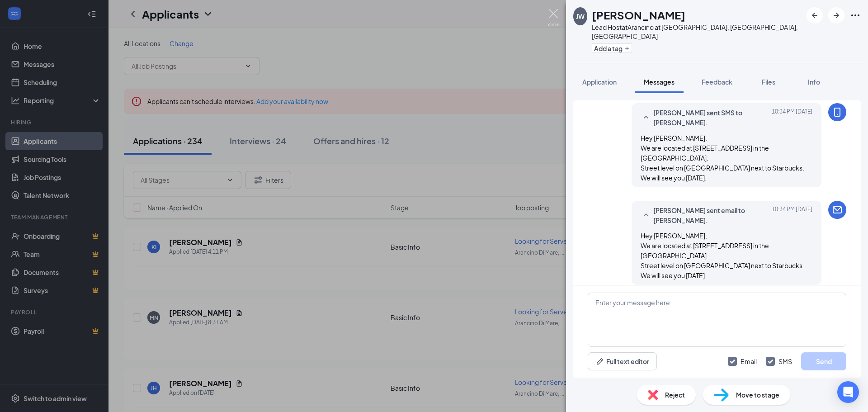 This screenshot has height=412, width=868. Describe the element at coordinates (599, 82) in the screenshot. I see `span: Application` at that location.